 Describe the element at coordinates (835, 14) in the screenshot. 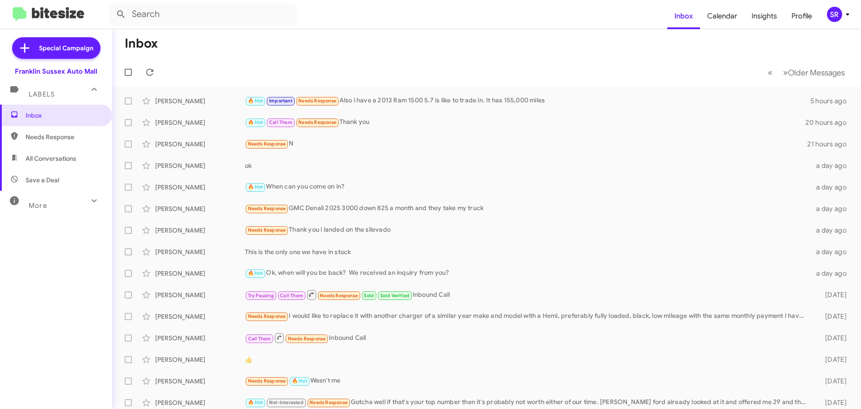

I see `button: SR` at that location.